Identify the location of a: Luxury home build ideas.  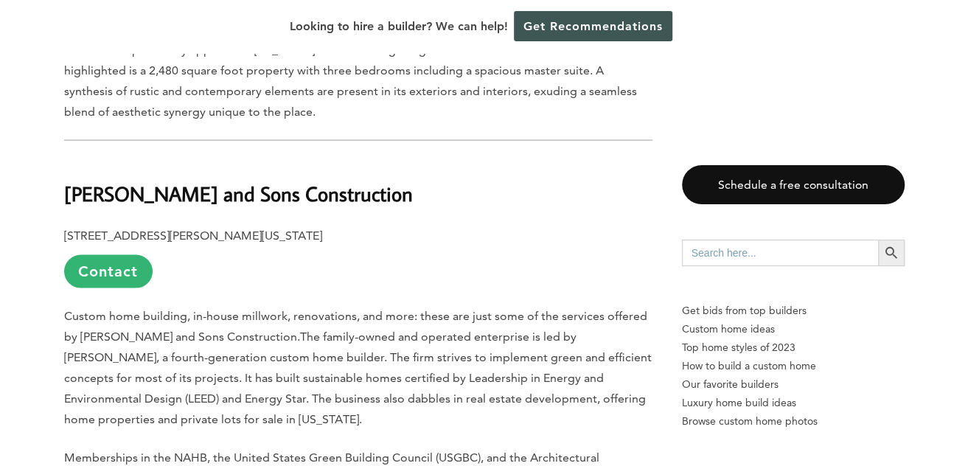
(794, 403).